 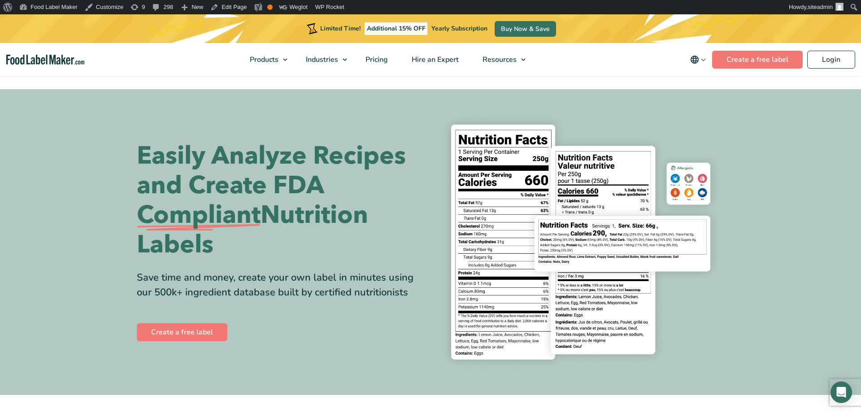 What do you see at coordinates (376, 60) in the screenshot?
I see `a: Pricing` at bounding box center [376, 60].